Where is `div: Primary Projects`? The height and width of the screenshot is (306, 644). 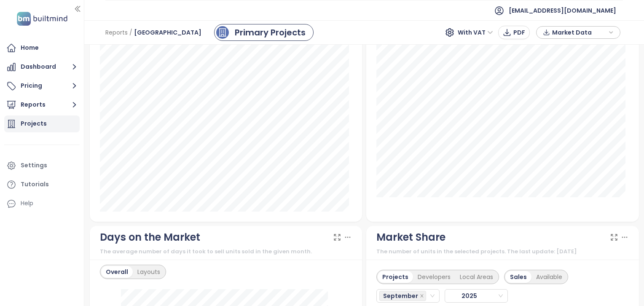
div: Primary Projects is located at coordinates (270, 33).